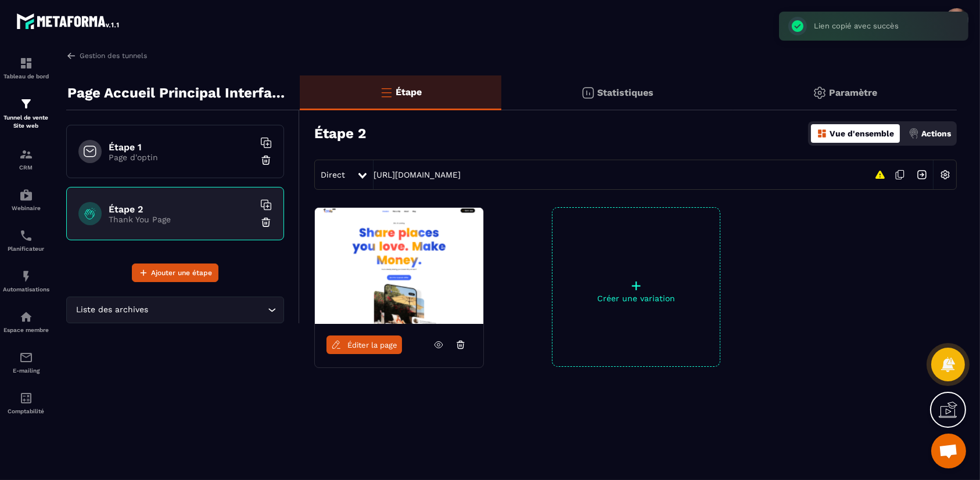  I want to click on img: setting-gr.5f69749f.svg, so click(820, 93).